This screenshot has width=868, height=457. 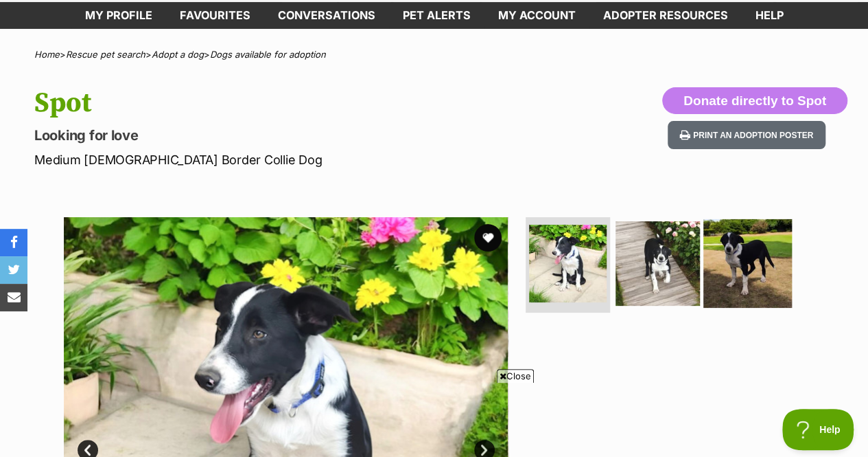 I want to click on button: Donate directly to Spot, so click(x=755, y=101).